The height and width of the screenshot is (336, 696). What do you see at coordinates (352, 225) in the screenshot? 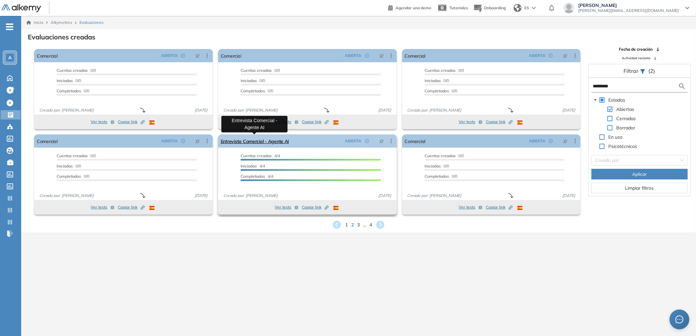
I see `span: 2` at bounding box center [352, 225].